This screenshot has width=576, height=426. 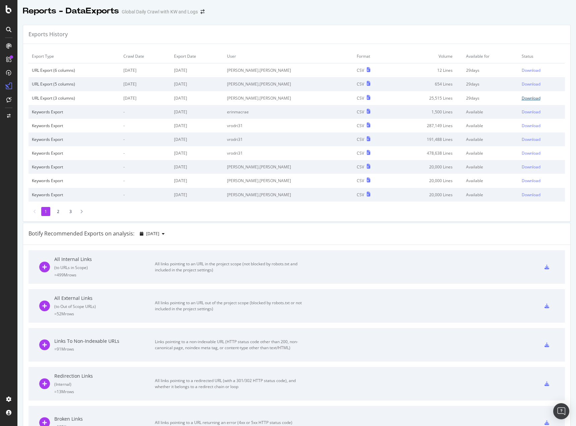 I want to click on div: All Internal Links, so click(x=105, y=259).